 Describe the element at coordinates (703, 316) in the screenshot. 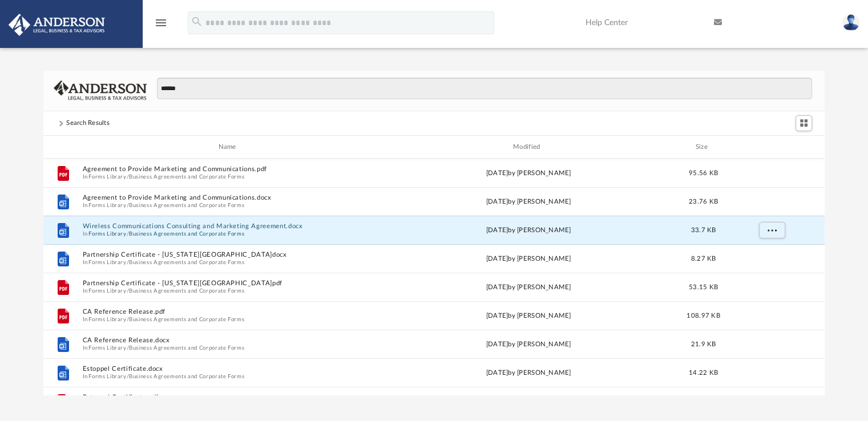

I see `span: 108.97 KB` at that location.